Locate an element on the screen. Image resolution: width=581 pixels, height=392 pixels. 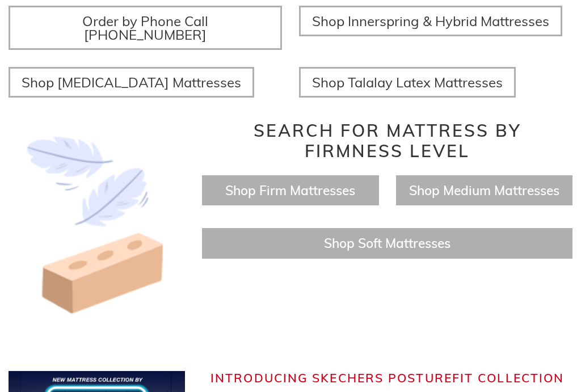
span: Shop Innerspring & Hybrid Mattresses is located at coordinates (430, 21).